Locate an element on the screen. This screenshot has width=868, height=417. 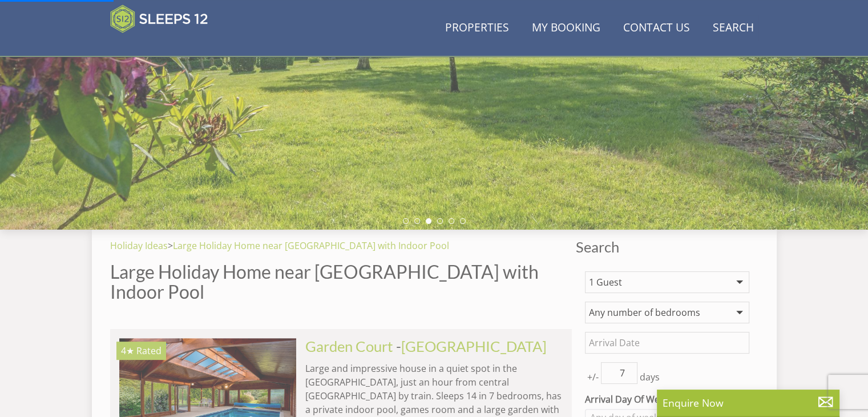
a: My Booking is located at coordinates (566, 28).